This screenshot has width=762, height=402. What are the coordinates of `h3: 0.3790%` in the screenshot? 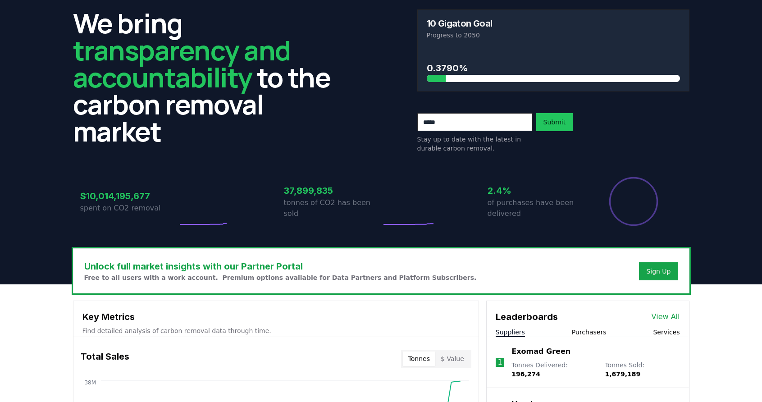 It's located at (553, 68).